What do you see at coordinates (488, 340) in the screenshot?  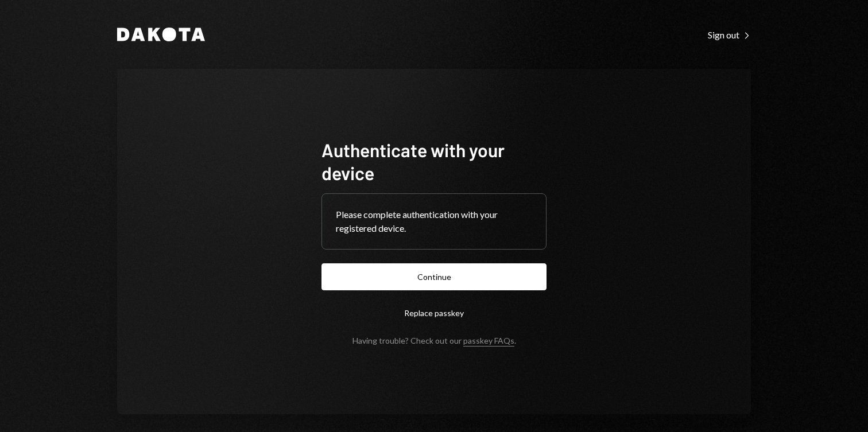 I see `a: passkey FAQs` at bounding box center [488, 340].